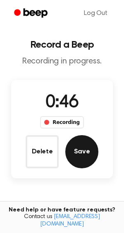 Image resolution: width=124 pixels, height=233 pixels. Describe the element at coordinates (62, 61) in the screenshot. I see `p: Recording in progress.` at that location.